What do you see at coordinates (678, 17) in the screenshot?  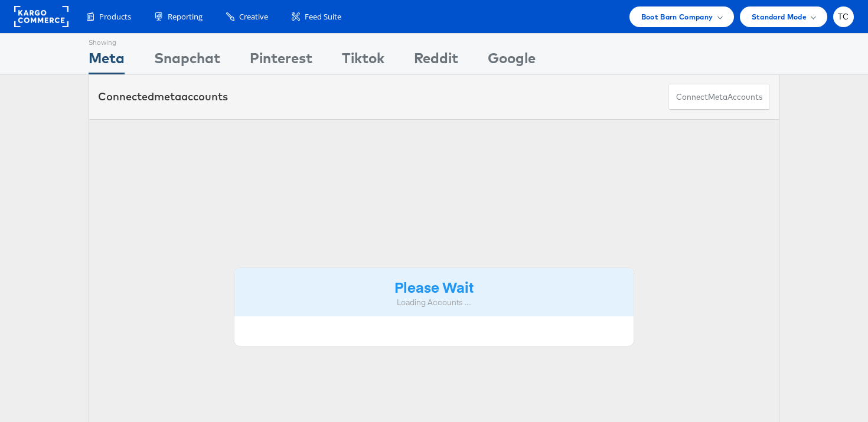 I see `span: Boot Barn Company` at bounding box center [678, 17].